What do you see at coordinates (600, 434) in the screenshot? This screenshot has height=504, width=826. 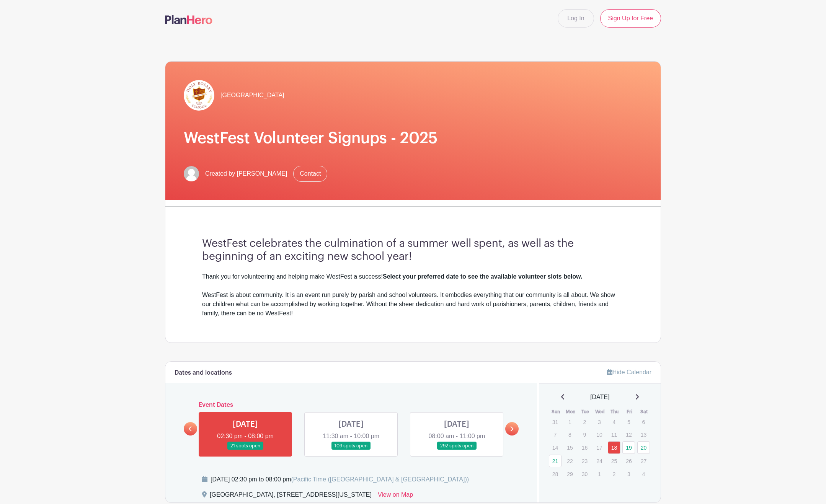 I see `p: 10` at bounding box center [600, 434].